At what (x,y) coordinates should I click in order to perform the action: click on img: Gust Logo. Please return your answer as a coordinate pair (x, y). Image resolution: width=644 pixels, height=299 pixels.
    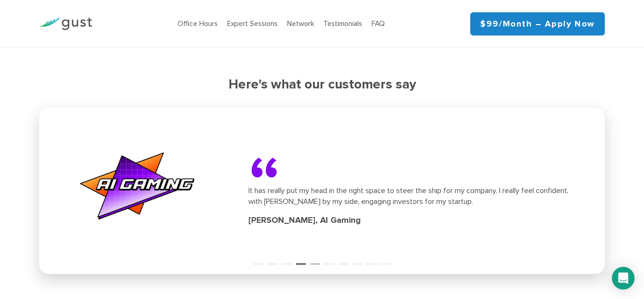
    Looking at the image, I should click on (65, 24).